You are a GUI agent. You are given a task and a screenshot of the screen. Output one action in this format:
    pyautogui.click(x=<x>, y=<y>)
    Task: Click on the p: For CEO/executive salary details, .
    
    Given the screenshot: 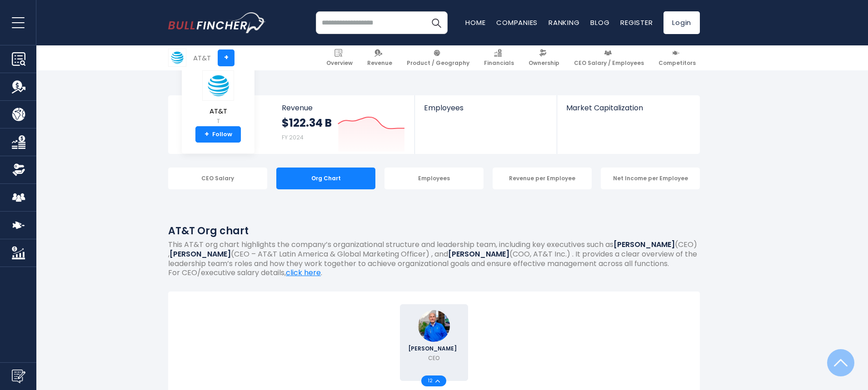 What is the action you would take?
    pyautogui.click(x=434, y=273)
    